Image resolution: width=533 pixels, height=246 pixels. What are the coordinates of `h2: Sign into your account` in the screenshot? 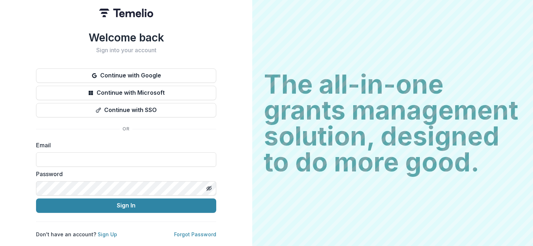 It's located at (126, 50).